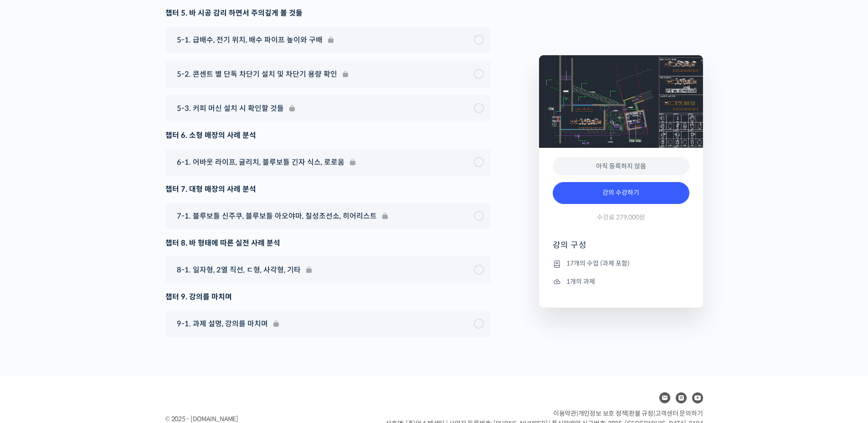  What do you see at coordinates (621, 166) in the screenshot?
I see `div: 아직 등록하지 않음` at bounding box center [621, 166].